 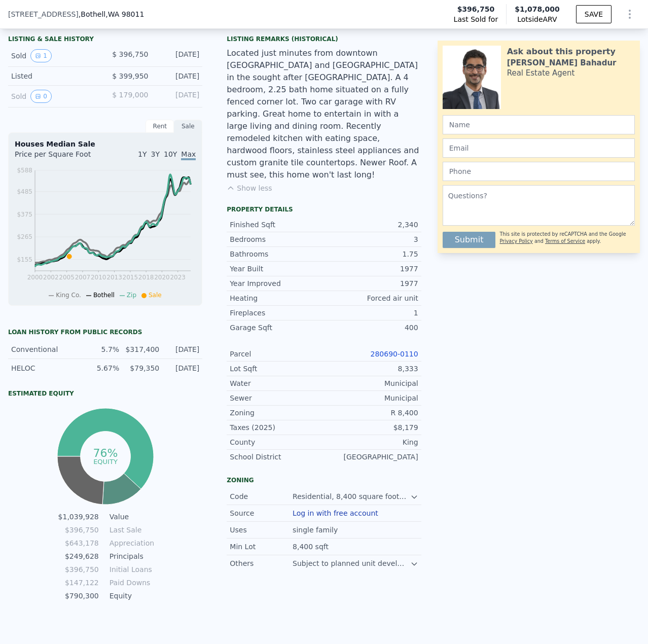 What do you see at coordinates (155, 295) in the screenshot?
I see `span: Sale` at bounding box center [155, 295].